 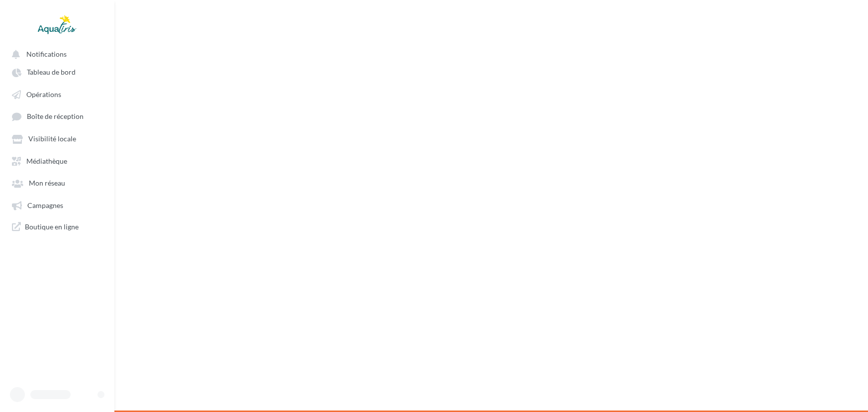 What do you see at coordinates (55, 117) in the screenshot?
I see `span: Boîte de réception` at bounding box center [55, 117].